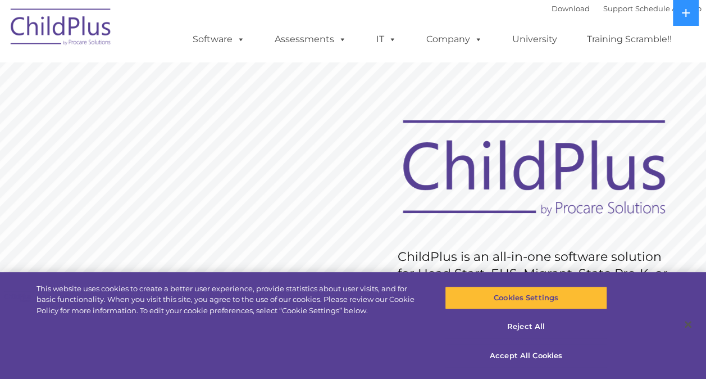  What do you see at coordinates (526, 356) in the screenshot?
I see `button: Accept All Cookies` at bounding box center [526, 356].